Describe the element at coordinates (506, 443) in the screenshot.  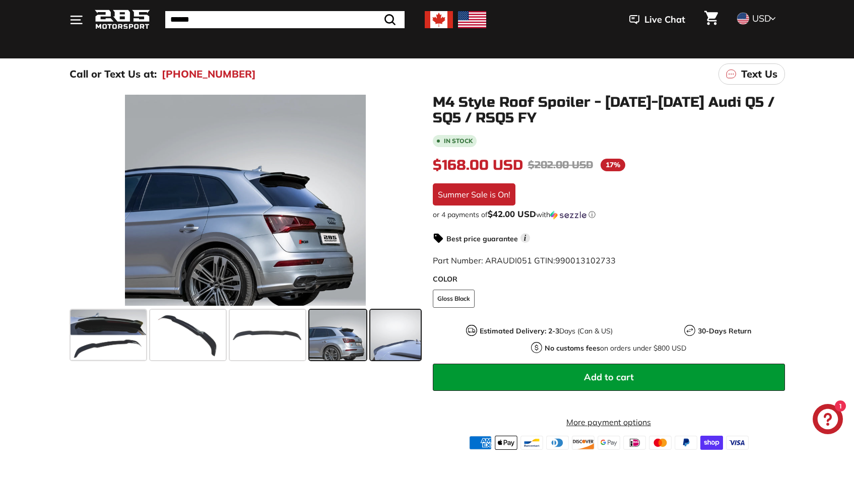
I see `img: apple_pay` at that location.